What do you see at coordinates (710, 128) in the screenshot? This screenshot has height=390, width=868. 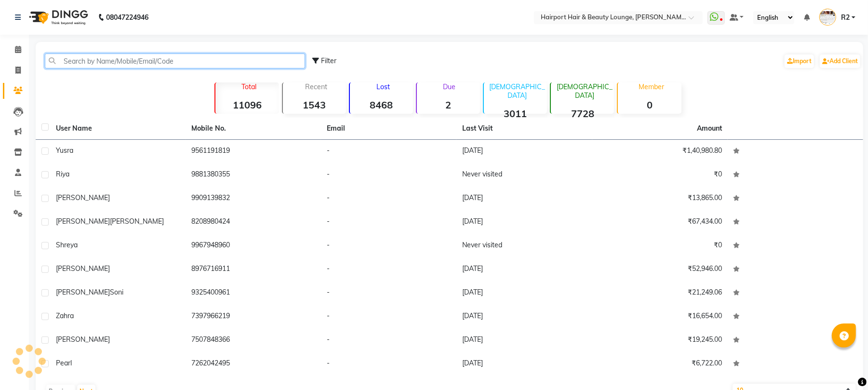 I see `th: Amount` at bounding box center [710, 128].